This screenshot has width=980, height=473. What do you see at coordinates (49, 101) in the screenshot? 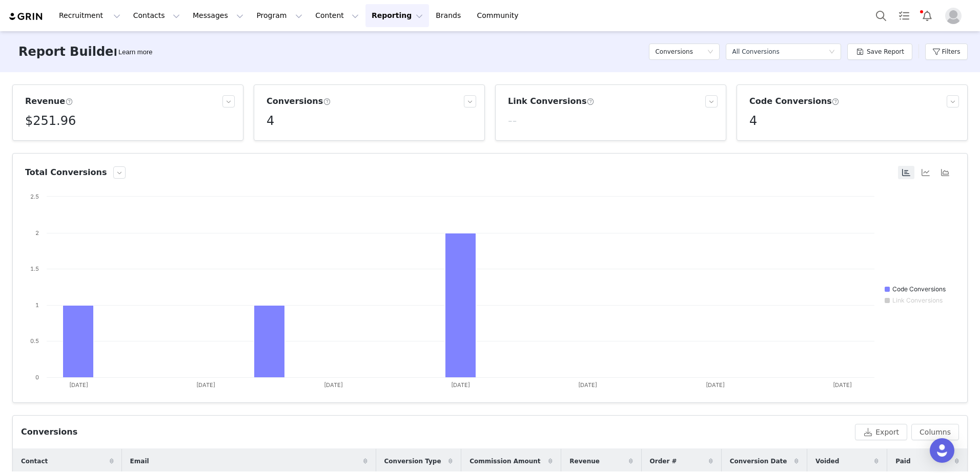
I see `h3: Revenue` at bounding box center [49, 101].